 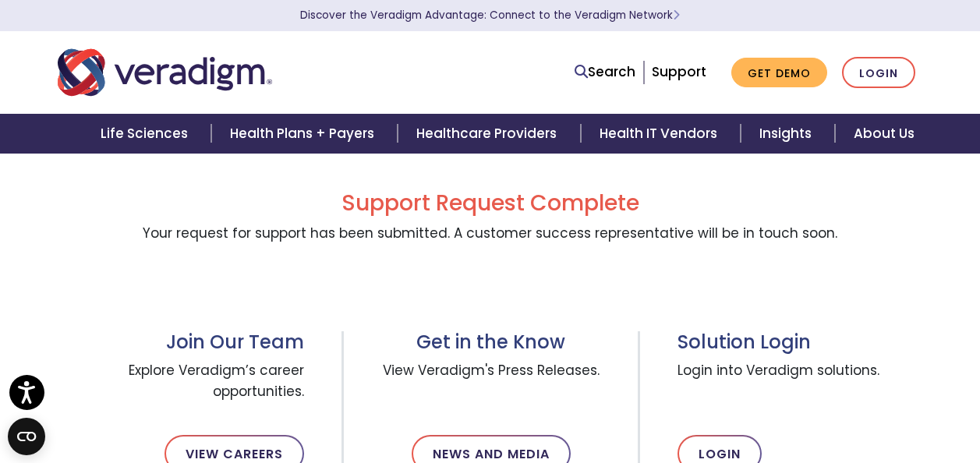 I want to click on span: Your request for support has been submitted. A customer success representative will be in touch s..., so click(x=490, y=233).